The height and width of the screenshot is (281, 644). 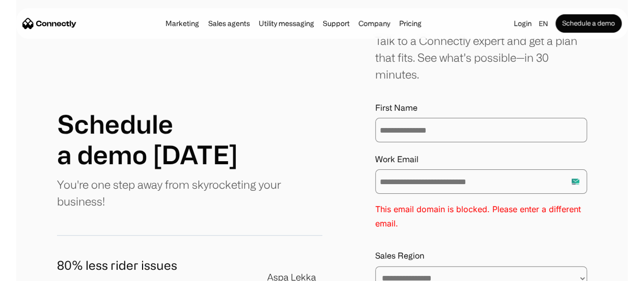 What do you see at coordinates (480, 256) in the screenshot?
I see `label: Sales Region` at bounding box center [480, 256].